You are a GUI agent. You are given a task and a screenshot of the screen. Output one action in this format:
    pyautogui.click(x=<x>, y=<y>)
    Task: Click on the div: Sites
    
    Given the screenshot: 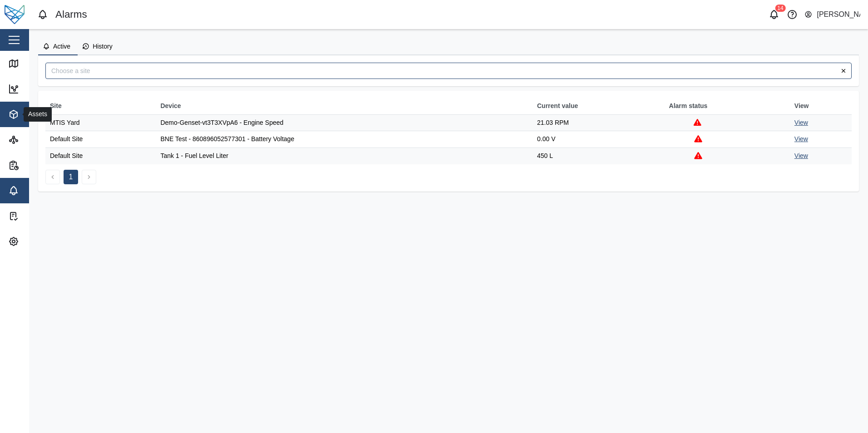 What is the action you would take?
    pyautogui.click(x=34, y=140)
    